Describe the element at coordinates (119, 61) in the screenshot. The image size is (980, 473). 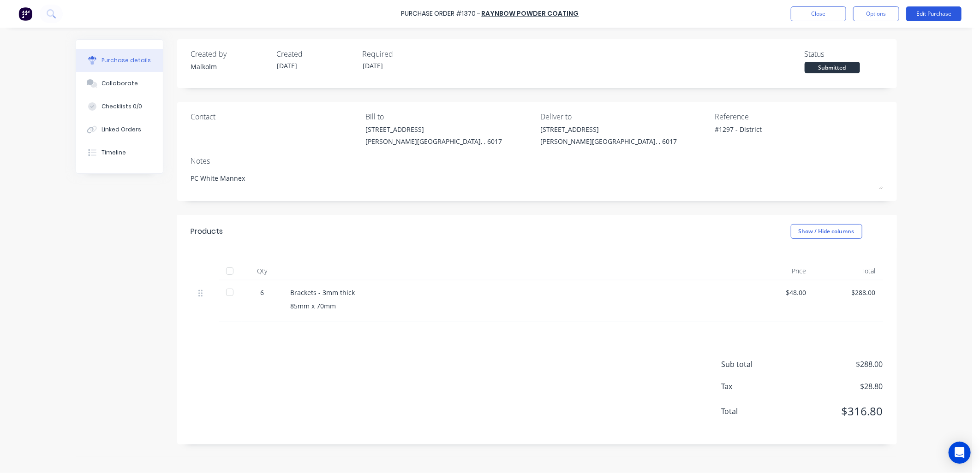
I see `button: Purchase details` at that location.